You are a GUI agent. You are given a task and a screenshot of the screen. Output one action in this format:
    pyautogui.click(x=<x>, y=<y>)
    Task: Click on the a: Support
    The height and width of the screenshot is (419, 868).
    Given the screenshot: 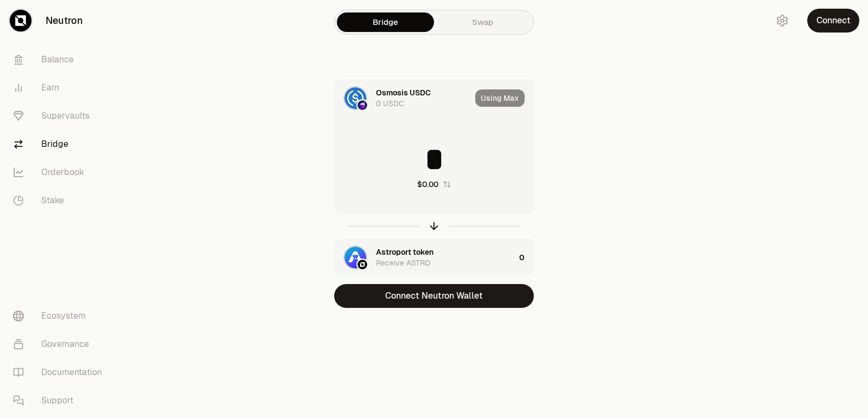 What is the action you would take?
    pyautogui.click(x=61, y=400)
    